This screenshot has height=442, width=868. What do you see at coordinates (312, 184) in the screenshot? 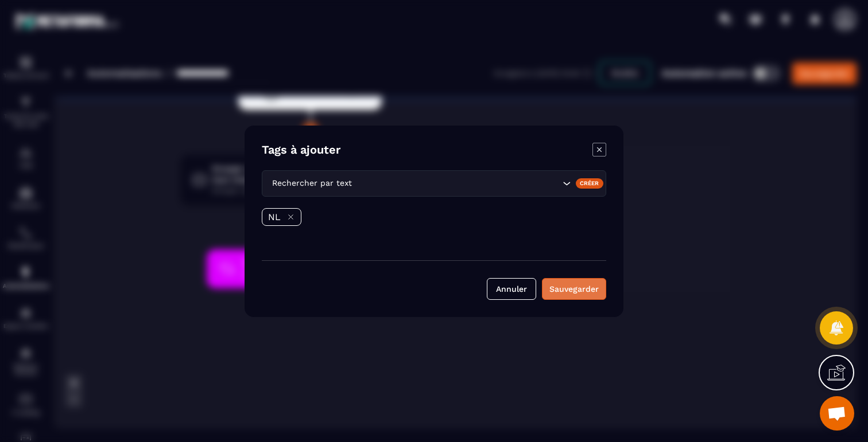
I see `span: Rechercher par text` at bounding box center [312, 184].